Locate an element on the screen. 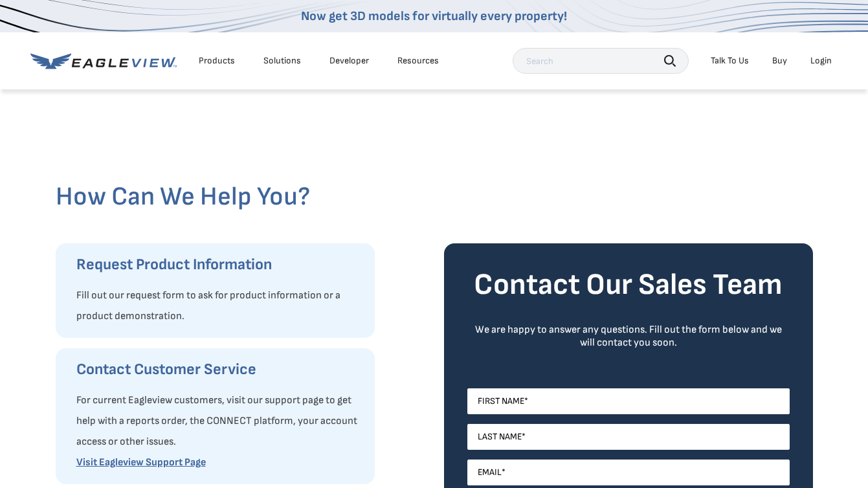 The width and height of the screenshot is (868, 488). div: We are happy to answer any questions. Fill out the form below and we will contact you soon. is located at coordinates (629, 336).